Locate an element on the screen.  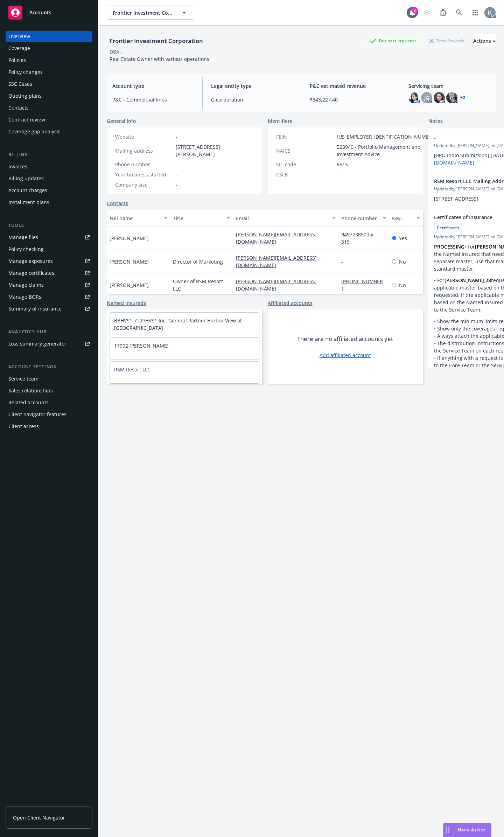
span: Manage exposures is located at coordinates (49, 261).